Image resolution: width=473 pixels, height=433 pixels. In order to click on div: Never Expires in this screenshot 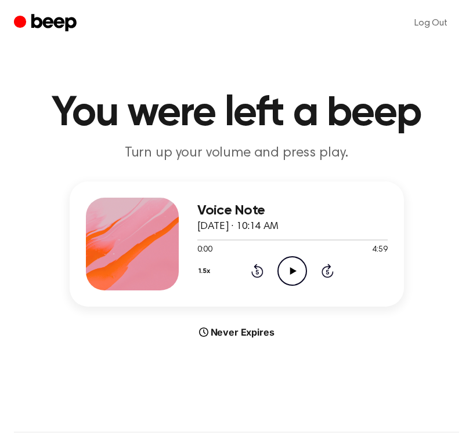, I will do `click(237, 332)`.